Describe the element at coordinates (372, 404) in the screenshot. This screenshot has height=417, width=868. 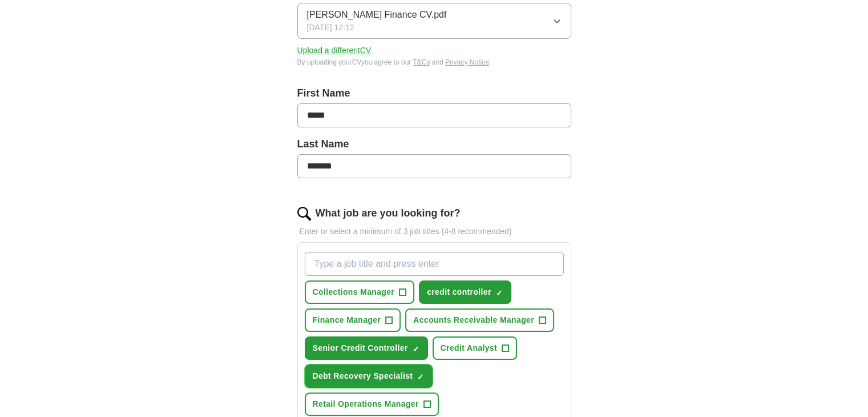
I see `button: Retail Operations Manager` at that location.